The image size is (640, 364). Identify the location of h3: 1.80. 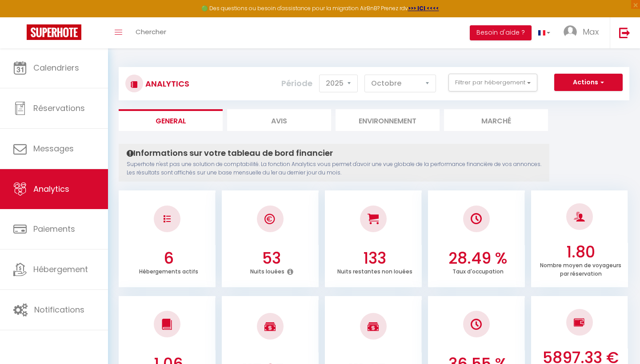
(581, 252).